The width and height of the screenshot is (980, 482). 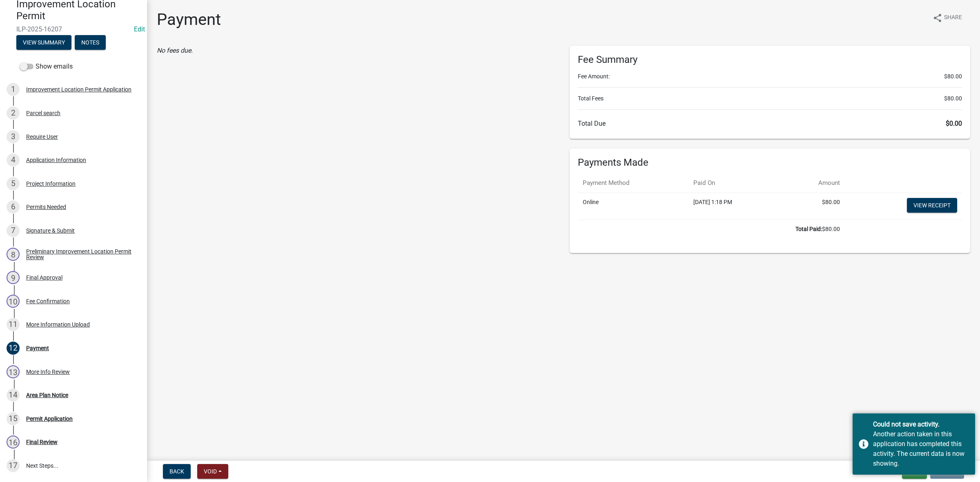 I want to click on div: More Info Review, so click(x=48, y=372).